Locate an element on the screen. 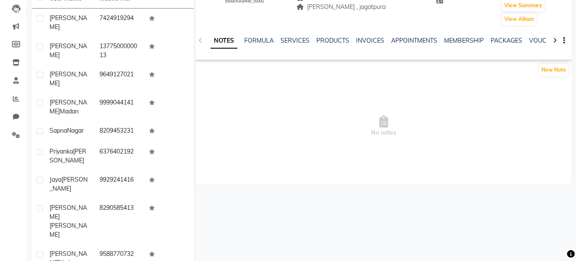 The image size is (576, 261). td: 7424919294 is located at coordinates (119, 23).